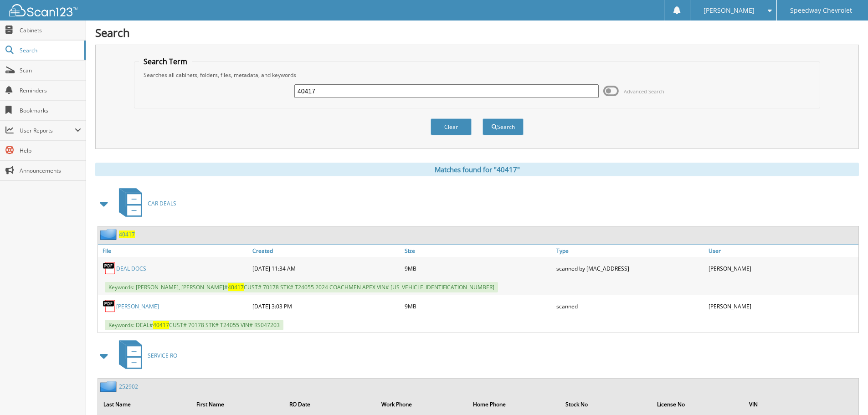 The image size is (868, 415). What do you see at coordinates (238, 404) in the screenshot?
I see `th: First Name` at bounding box center [238, 404].